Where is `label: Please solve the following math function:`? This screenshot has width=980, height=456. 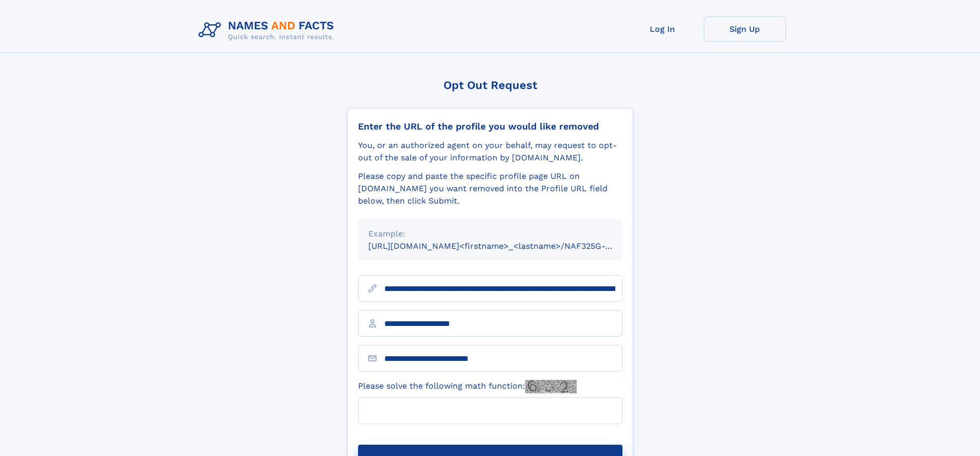
label: Please solve the following math function: is located at coordinates (467, 387).